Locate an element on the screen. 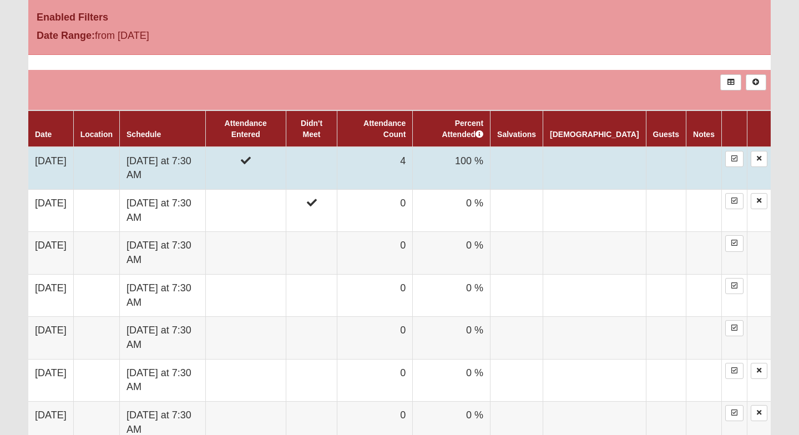  a: Notes is located at coordinates (703, 134).